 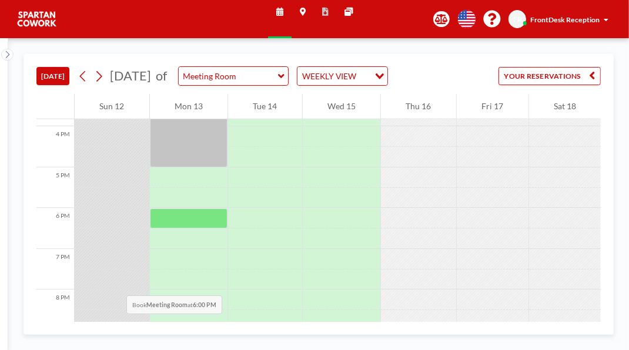 I want to click on img: organization-logo, so click(x=37, y=19).